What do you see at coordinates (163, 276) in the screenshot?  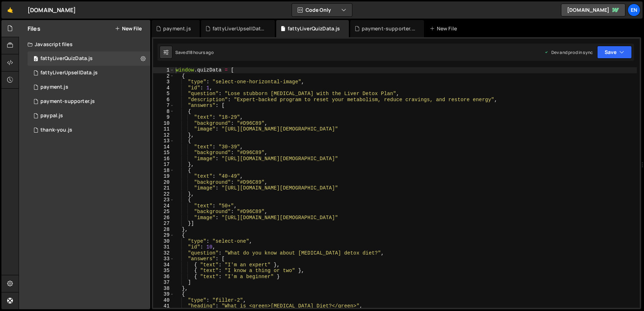 I see `div: 36` at bounding box center [163, 276].